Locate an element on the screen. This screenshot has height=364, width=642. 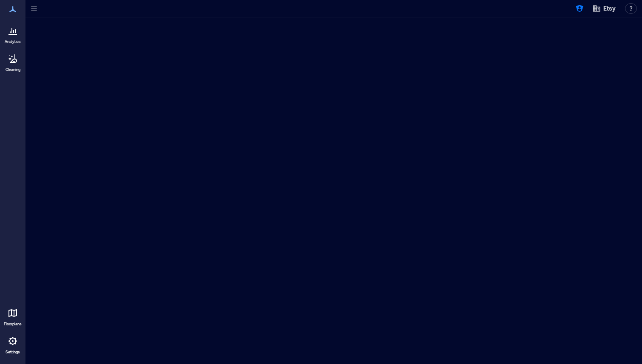
a: Settings is located at coordinates (13, 344).